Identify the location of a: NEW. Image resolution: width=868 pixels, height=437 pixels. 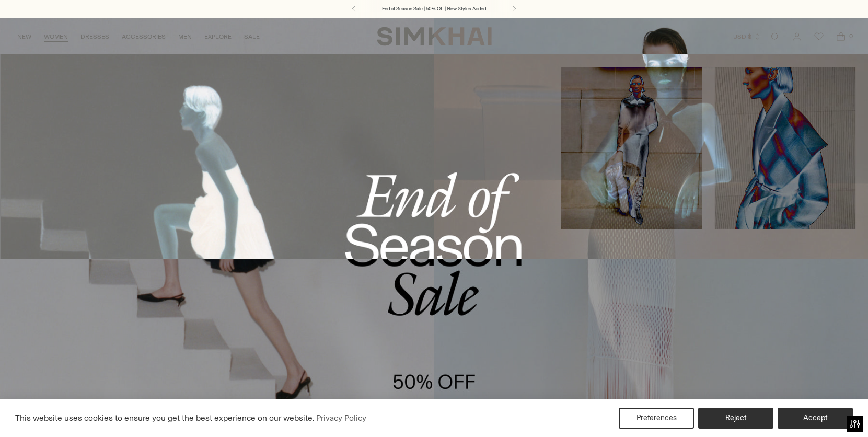
(24, 37).